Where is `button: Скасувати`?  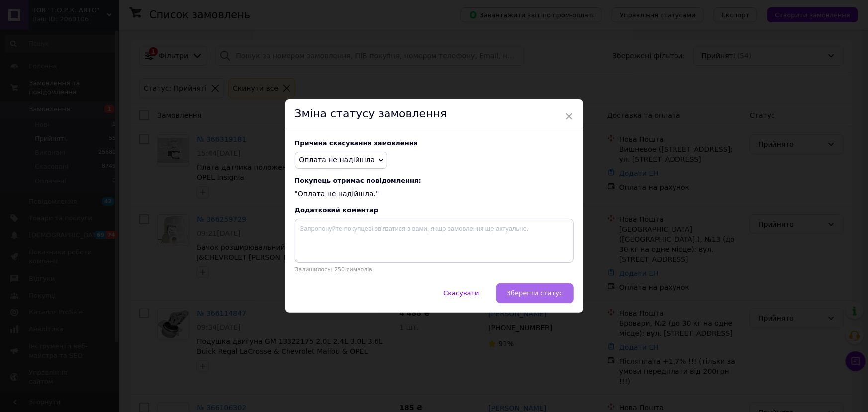 button: Скасувати is located at coordinates (461, 293).